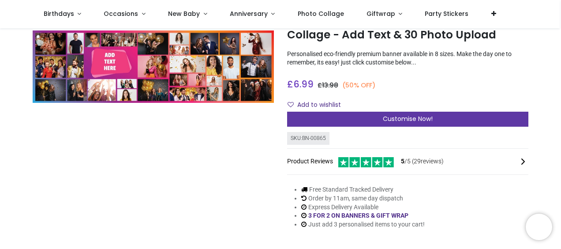  What do you see at coordinates (303, 84) in the screenshot?
I see `span: 6.99` at bounding box center [303, 84].